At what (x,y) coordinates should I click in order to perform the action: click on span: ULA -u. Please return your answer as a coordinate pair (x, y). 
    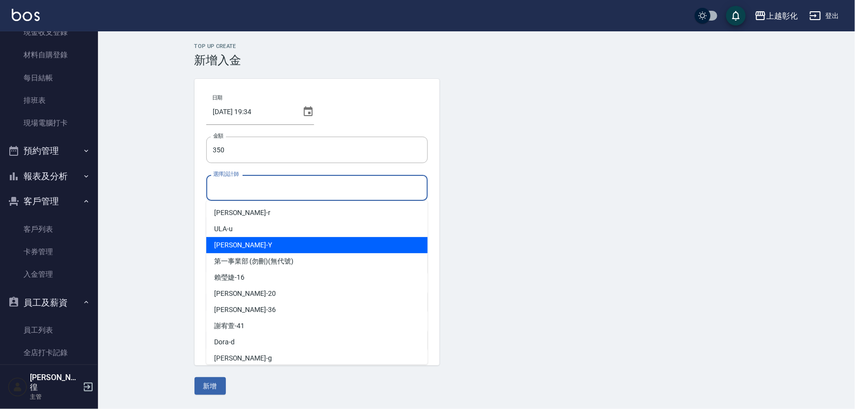
    Looking at the image, I should click on (223, 229).